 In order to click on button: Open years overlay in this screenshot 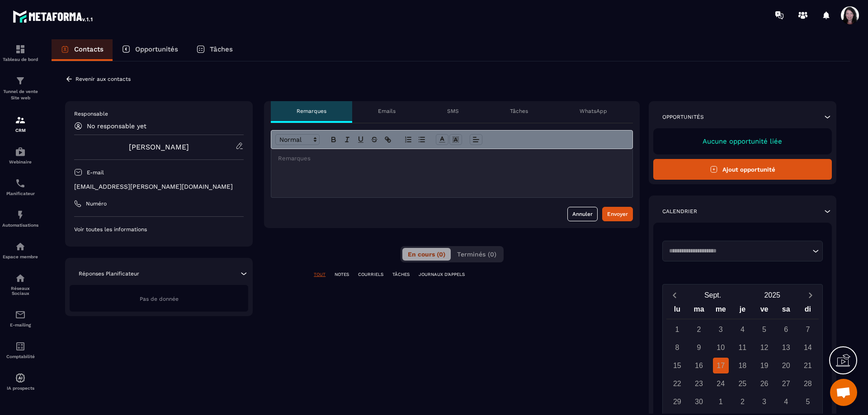, I will do `click(772, 295)`.